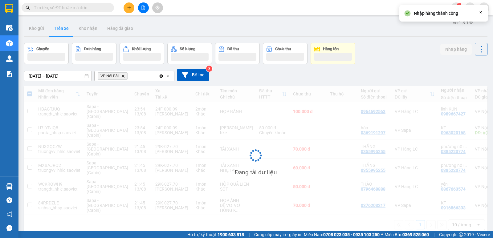 The image size is (493, 238). Describe the element at coordinates (88, 28) in the screenshot. I see `button: Kho nhận` at that location.